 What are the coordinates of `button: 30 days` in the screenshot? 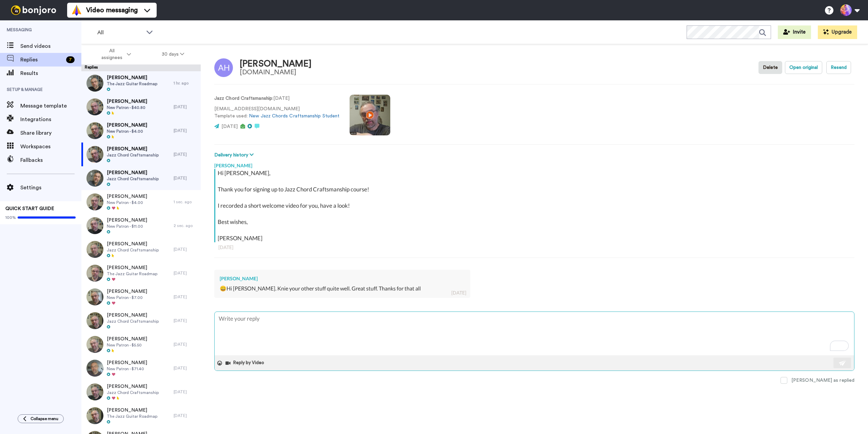 It's located at (173, 54).